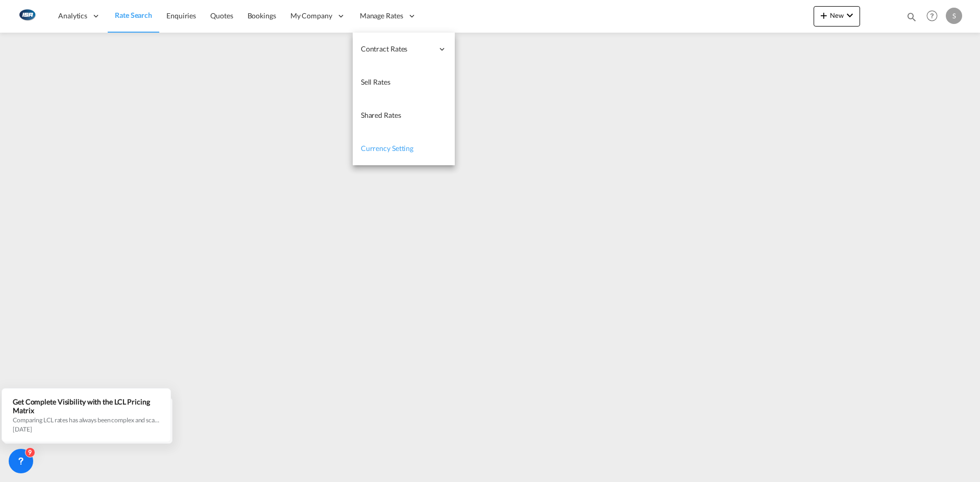 This screenshot has height=482, width=980. I want to click on span: Contract Rates, so click(397, 49).